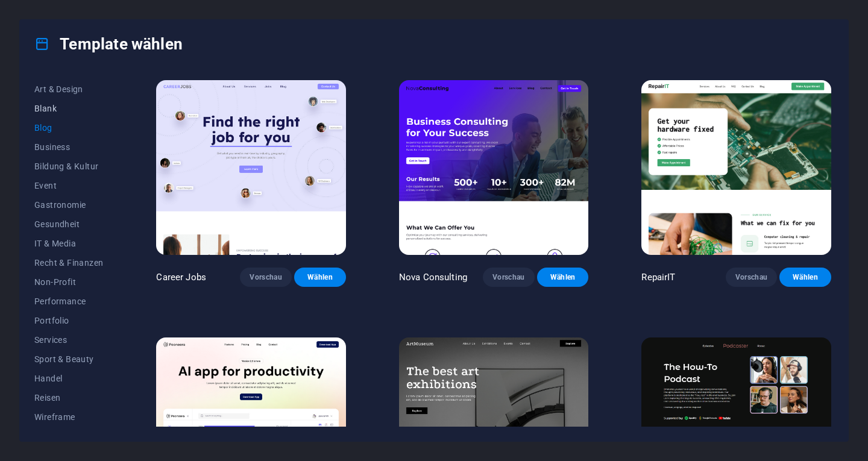 Image resolution: width=868 pixels, height=461 pixels. What do you see at coordinates (69, 128) in the screenshot?
I see `span: Blog` at bounding box center [69, 128].